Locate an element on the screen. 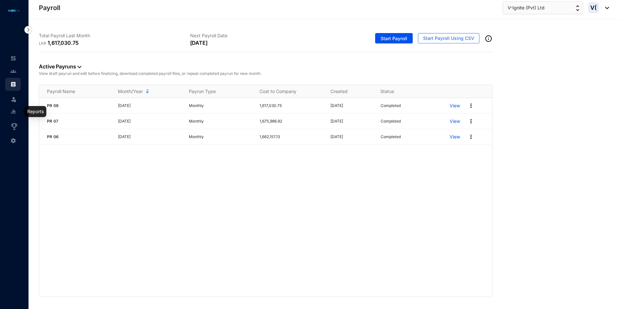 This screenshot has width=622, height=309. li: Home is located at coordinates (13, 58).